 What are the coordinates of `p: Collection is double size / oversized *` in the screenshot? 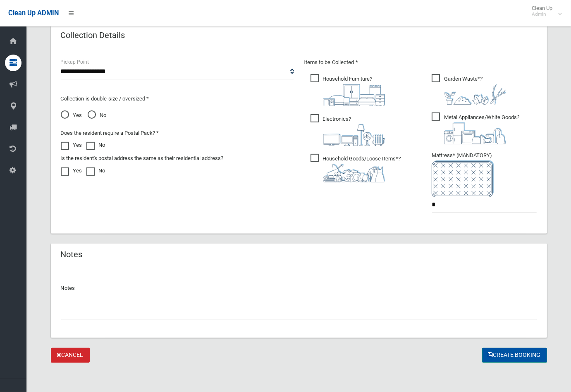 It's located at (177, 99).